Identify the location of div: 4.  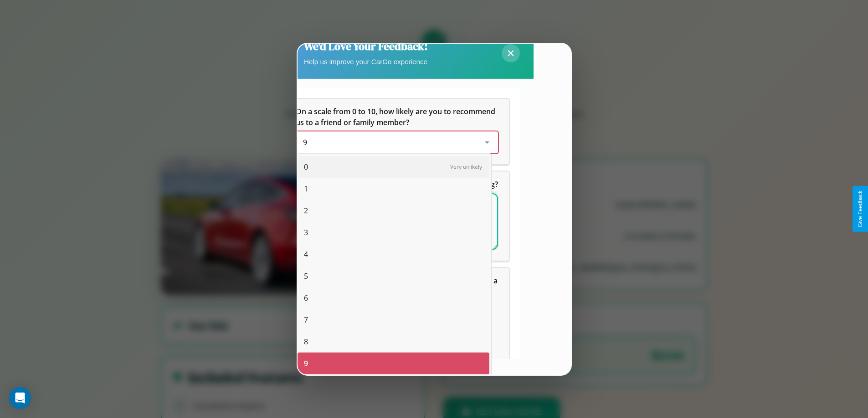
(393, 254).